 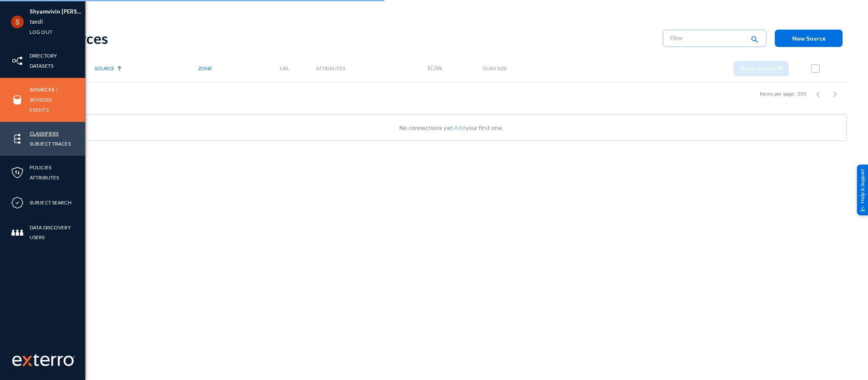 What do you see at coordinates (36, 21) in the screenshot?
I see `a: tandl` at bounding box center [36, 21].